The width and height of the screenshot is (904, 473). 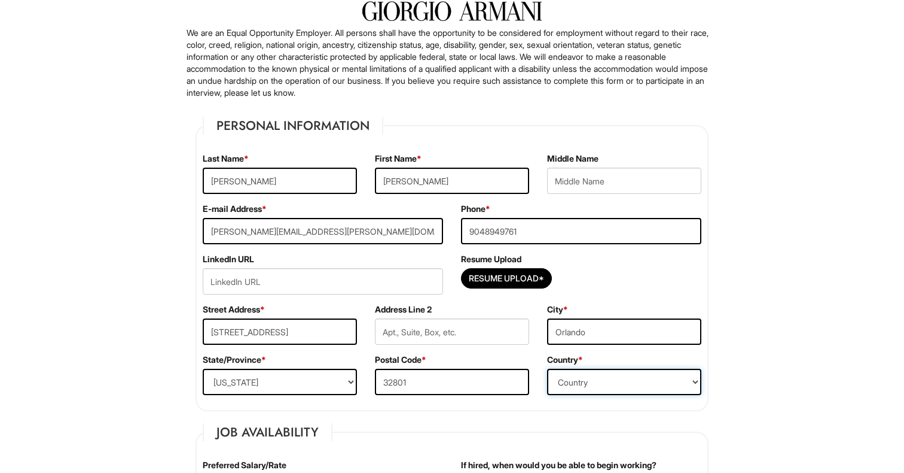 What do you see at coordinates (624, 181) in the screenshot?
I see `input: Middle Name` at bounding box center [624, 181].